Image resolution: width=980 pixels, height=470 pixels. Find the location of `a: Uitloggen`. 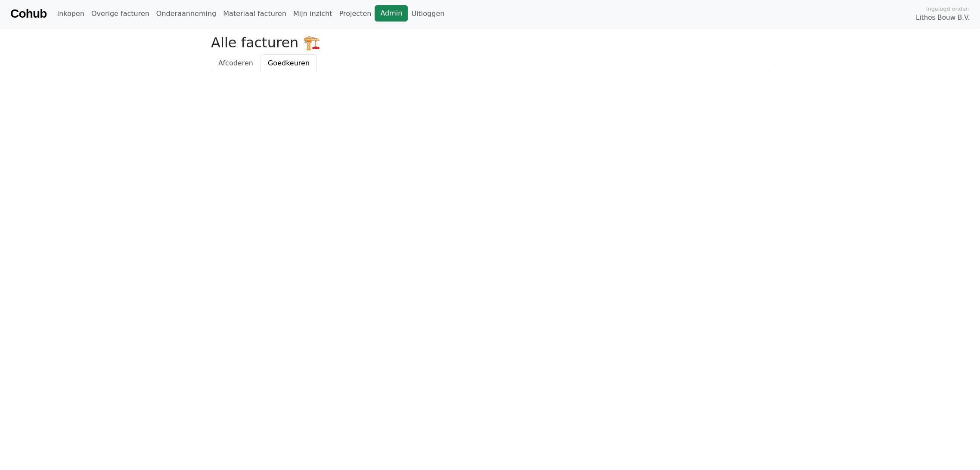

a: Uitloggen is located at coordinates (427, 14).